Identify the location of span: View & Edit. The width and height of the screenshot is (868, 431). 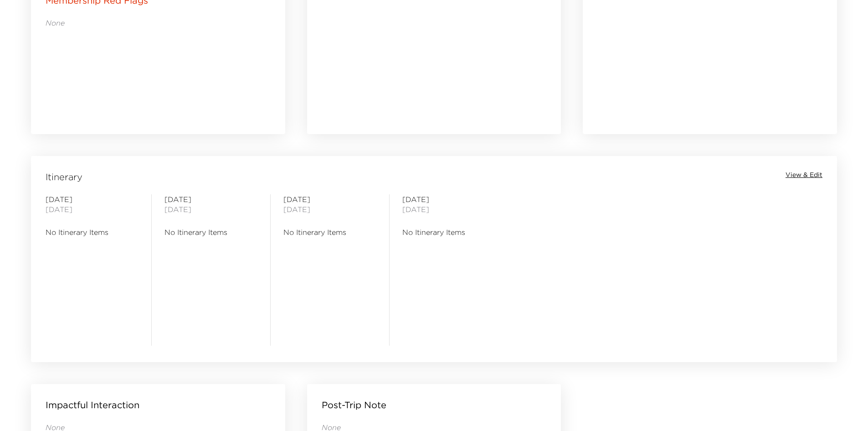
(804, 175).